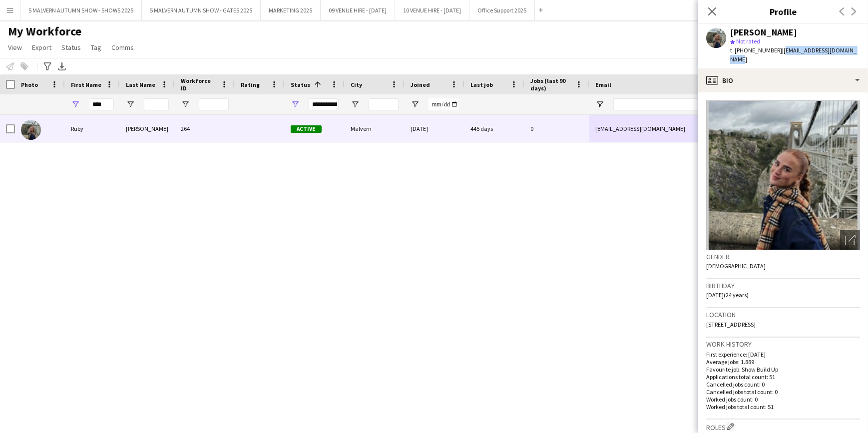 The image size is (868, 433). What do you see at coordinates (157, 105) in the screenshot?
I see `input: Last Name Filter Input` at bounding box center [157, 105].